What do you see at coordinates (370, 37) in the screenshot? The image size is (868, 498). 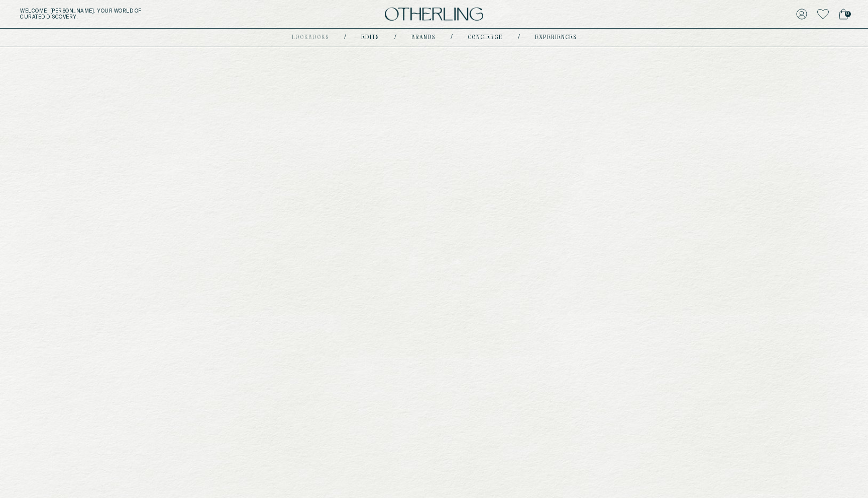 I see `a: Edits` at bounding box center [370, 37].